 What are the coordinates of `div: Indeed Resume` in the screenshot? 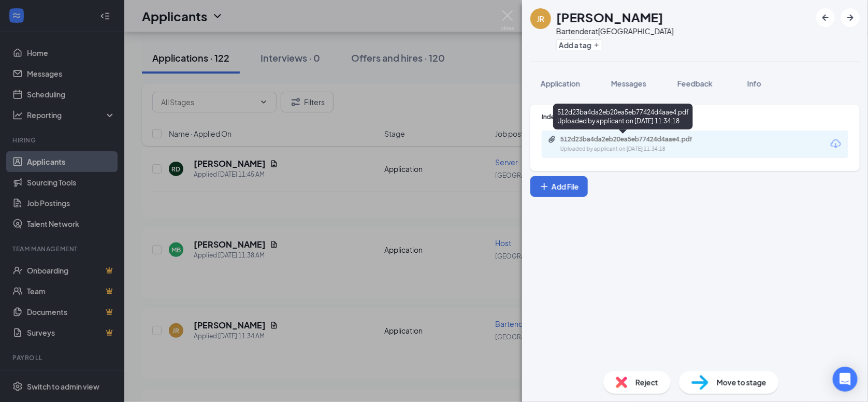 It's located at (695, 116).